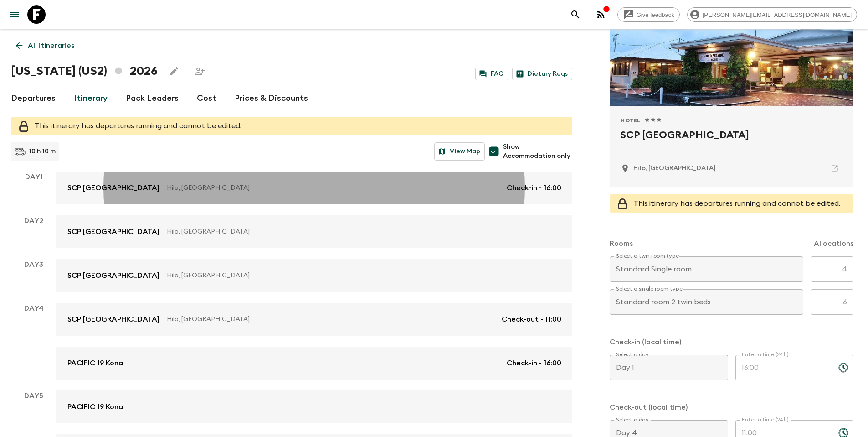  I want to click on a: FAQ, so click(492, 74).